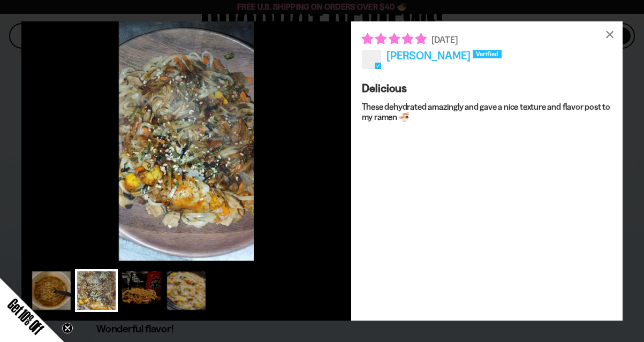 This screenshot has height=342, width=644. I want to click on button: Close teaser, so click(67, 328).